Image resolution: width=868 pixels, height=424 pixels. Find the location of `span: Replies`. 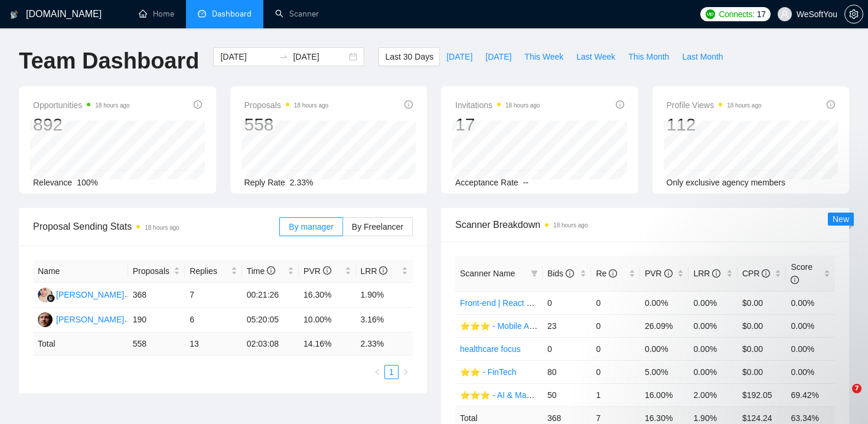

span: Replies is located at coordinates (209, 271).